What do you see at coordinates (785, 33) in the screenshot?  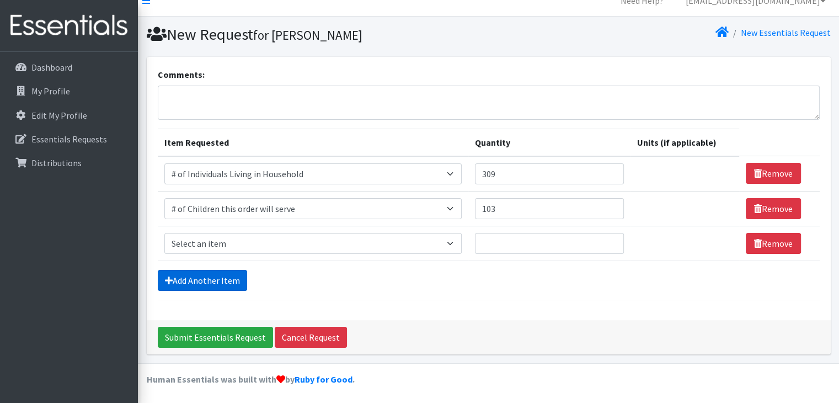 I see `a: New Essentials Request` at bounding box center [785, 33].